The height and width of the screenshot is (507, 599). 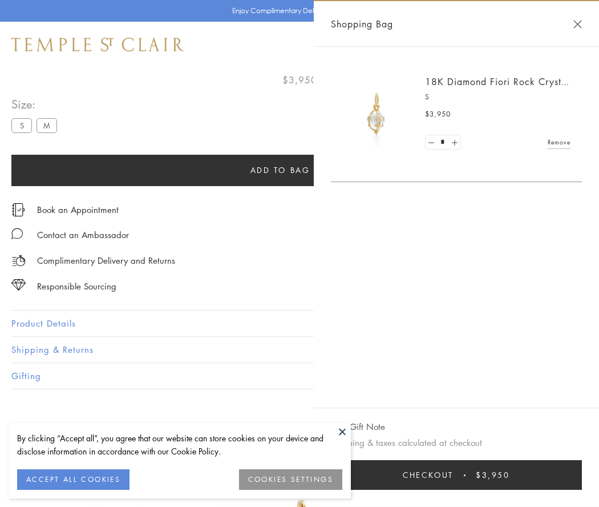 What do you see at coordinates (83, 234) in the screenshot?
I see `div: Contact an Ambassador` at bounding box center [83, 234].